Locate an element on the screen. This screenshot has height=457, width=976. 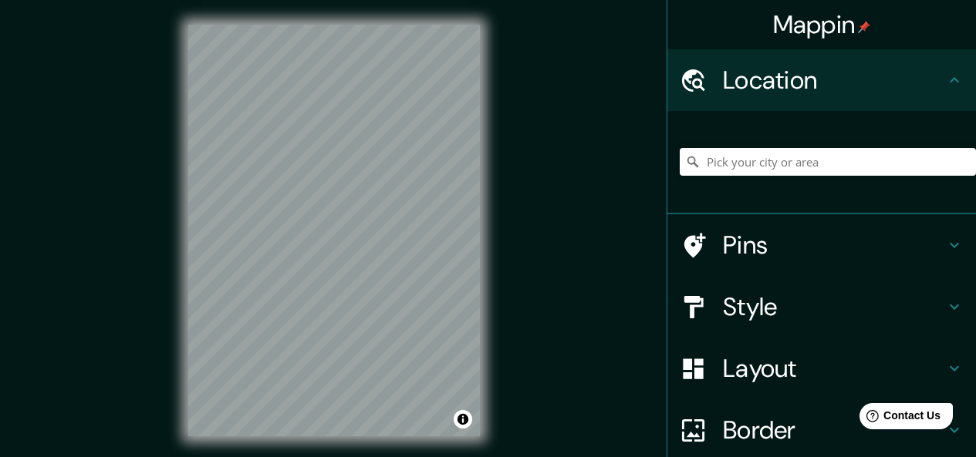
span: Contact Us is located at coordinates (73, 19).